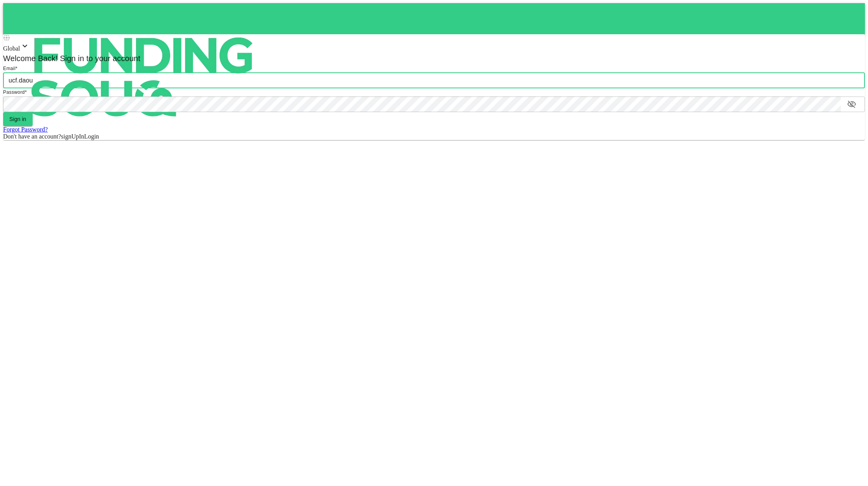 Image resolution: width=868 pixels, height=486 pixels. Describe the element at coordinates (434, 80) in the screenshot. I see `div: email` at that location.